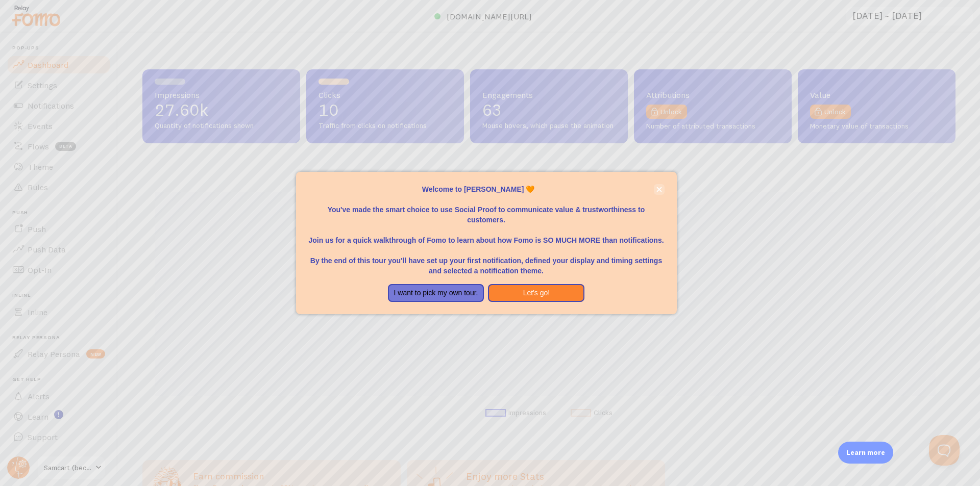 Image resolution: width=980 pixels, height=486 pixels. Describe the element at coordinates (436, 293) in the screenshot. I see `button: I want to pick my own tour.` at that location.